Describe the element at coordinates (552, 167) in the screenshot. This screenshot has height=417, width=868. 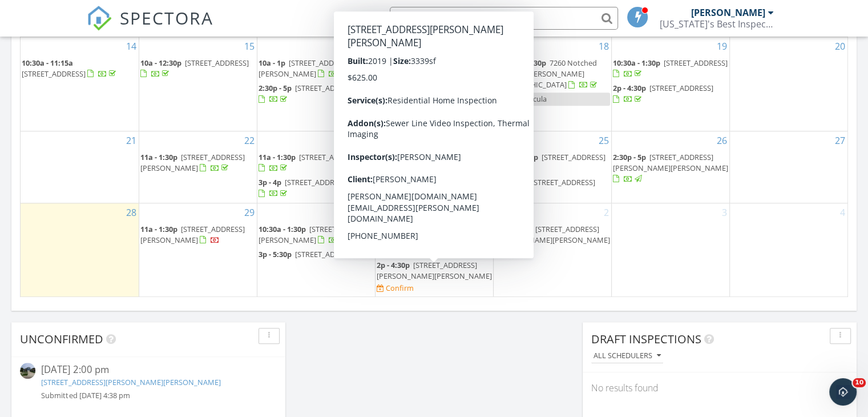
I see `td: Go to September 25, 2025` at that location.